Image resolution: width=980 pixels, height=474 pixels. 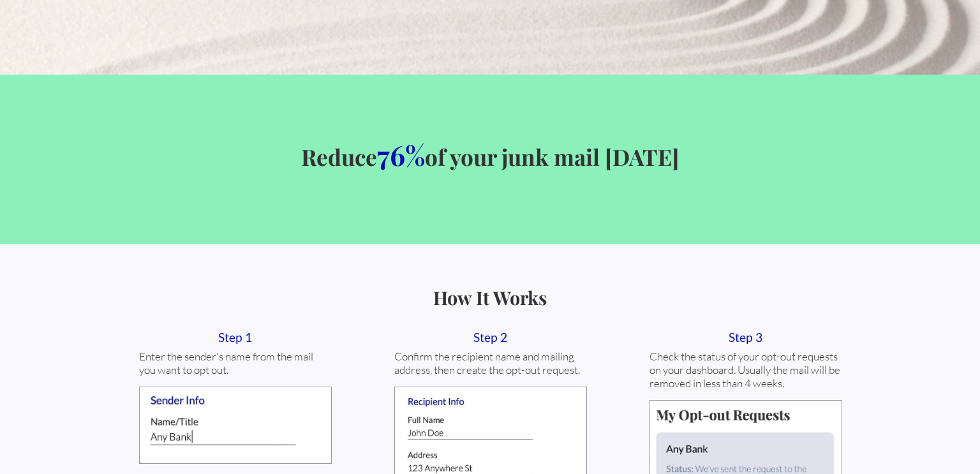 I want to click on h2: How It Works, so click(x=490, y=297).